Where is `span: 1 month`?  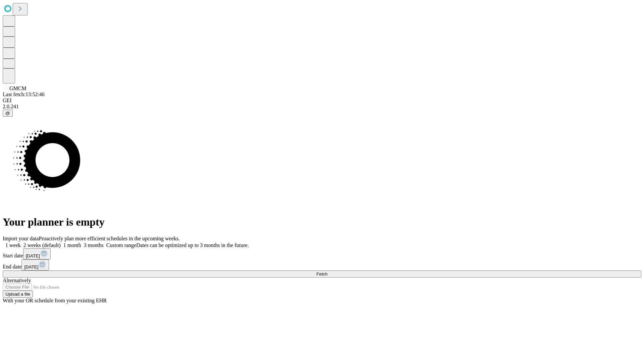
span: 1 month is located at coordinates (72, 245).